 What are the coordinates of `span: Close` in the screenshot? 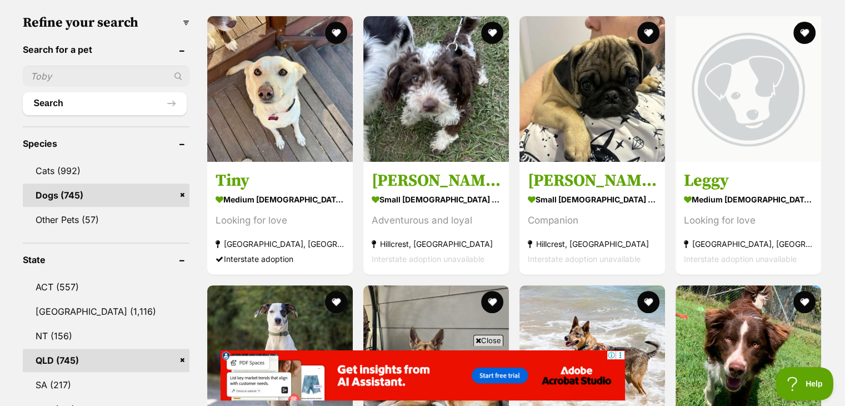 It's located at (489, 340).